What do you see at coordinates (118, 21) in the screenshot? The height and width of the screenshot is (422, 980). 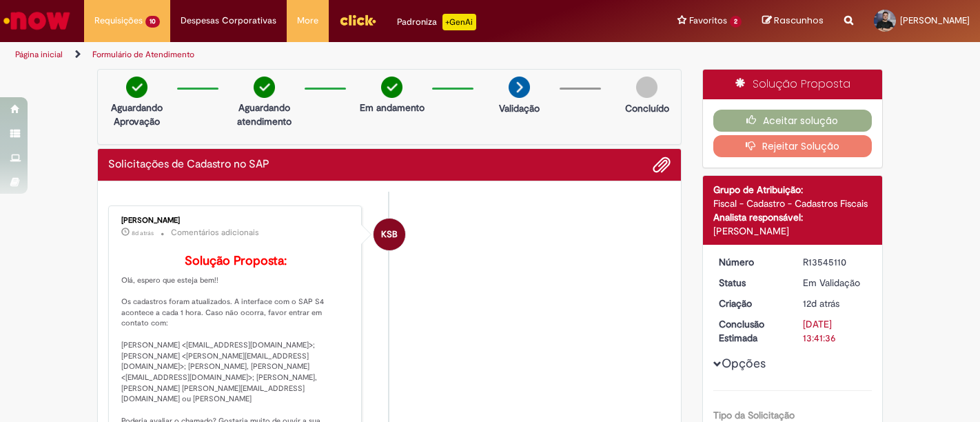 I see `span: Requisições` at bounding box center [118, 21].